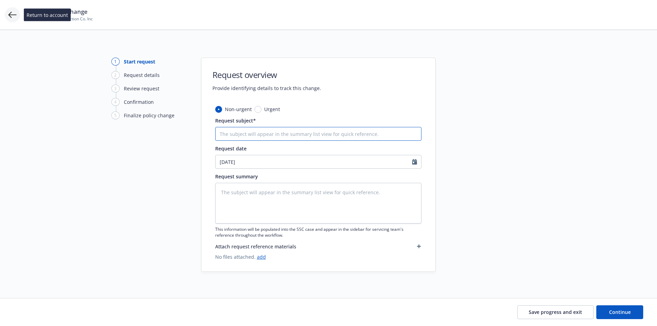  What do you see at coordinates (115, 102) in the screenshot?
I see `div: 4` at bounding box center [115, 102].